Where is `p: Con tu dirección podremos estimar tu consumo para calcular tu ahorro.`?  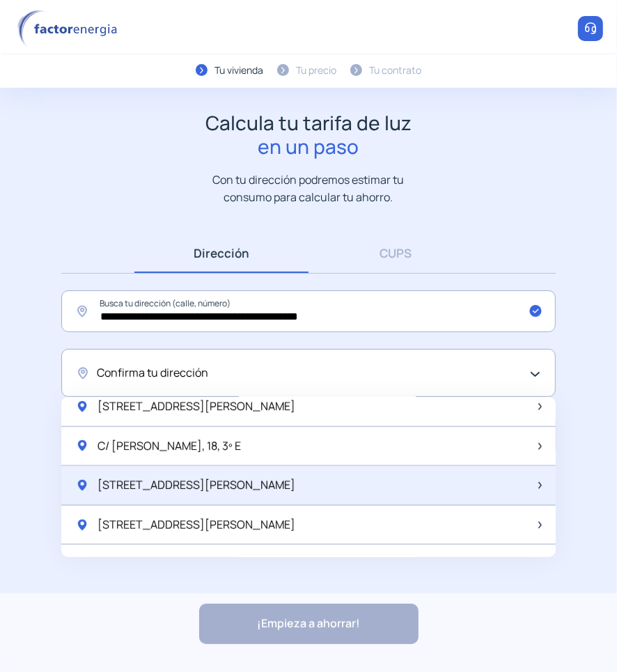 p: Con tu dirección podremos estimar tu consumo para calcular tu ahorro. is located at coordinates (308, 188).